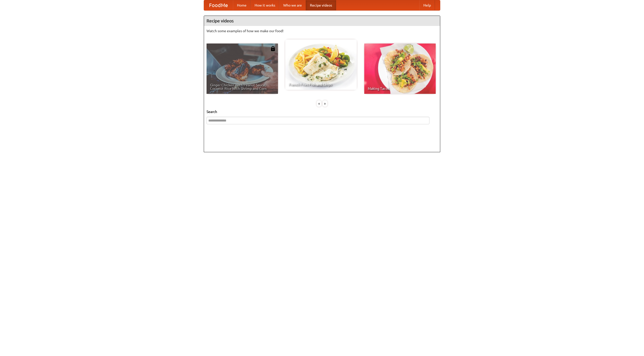  I want to click on a: How it works, so click(265, 6).